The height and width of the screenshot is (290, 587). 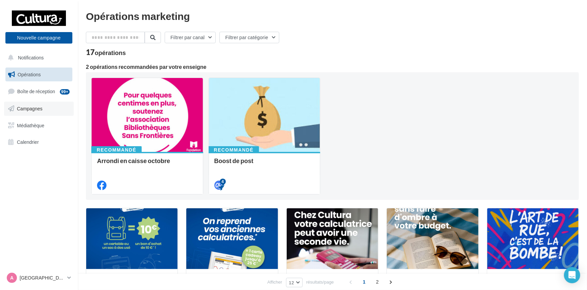 I want to click on div: 17, so click(x=106, y=52).